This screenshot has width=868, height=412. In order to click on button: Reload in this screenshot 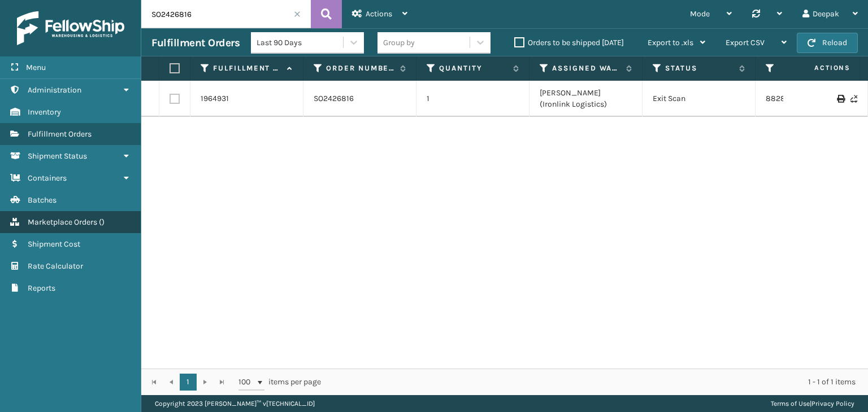, I will do `click(827, 43)`.